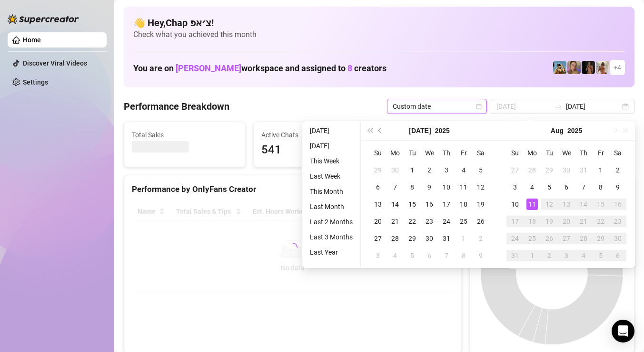  What do you see at coordinates (549, 204) in the screenshot?
I see `td: 2025-08-12` at bounding box center [549, 204].